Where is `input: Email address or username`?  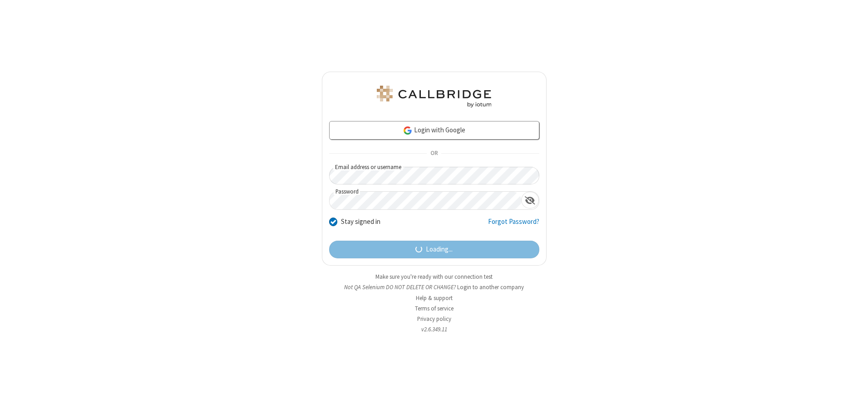 input: Email address or username is located at coordinates (434, 175).